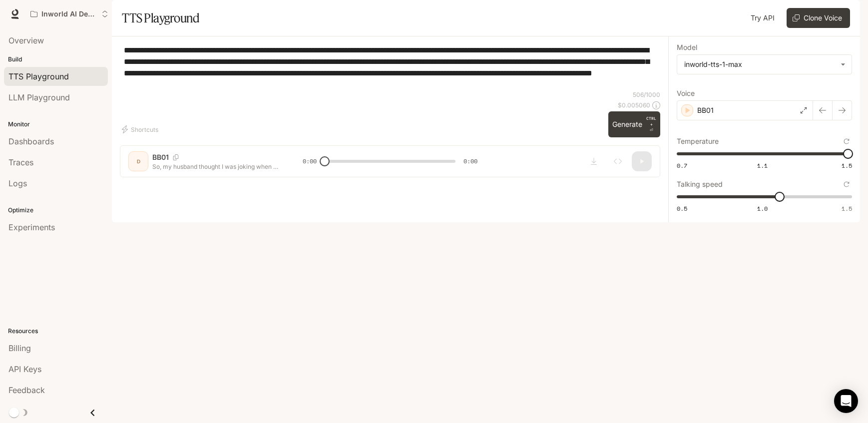 This screenshot has width=868, height=423. What do you see at coordinates (634, 124) in the screenshot?
I see `button: GenerateCTRL +⏎` at bounding box center [634, 124].